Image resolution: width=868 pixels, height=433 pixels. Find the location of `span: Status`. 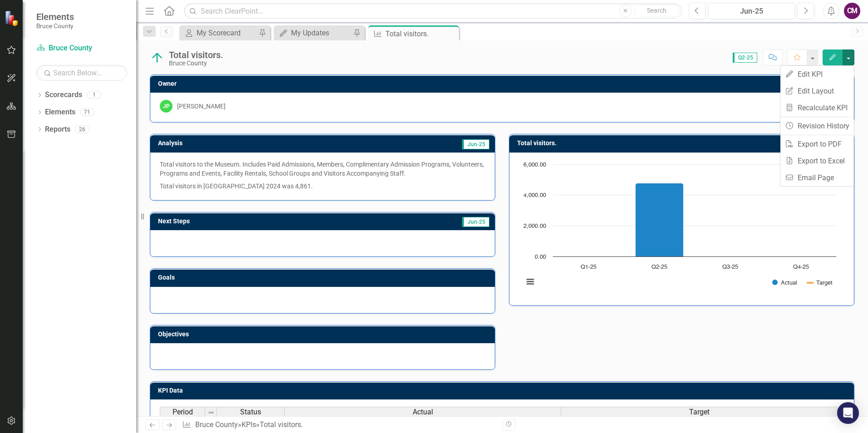

span: Status is located at coordinates (250, 412).